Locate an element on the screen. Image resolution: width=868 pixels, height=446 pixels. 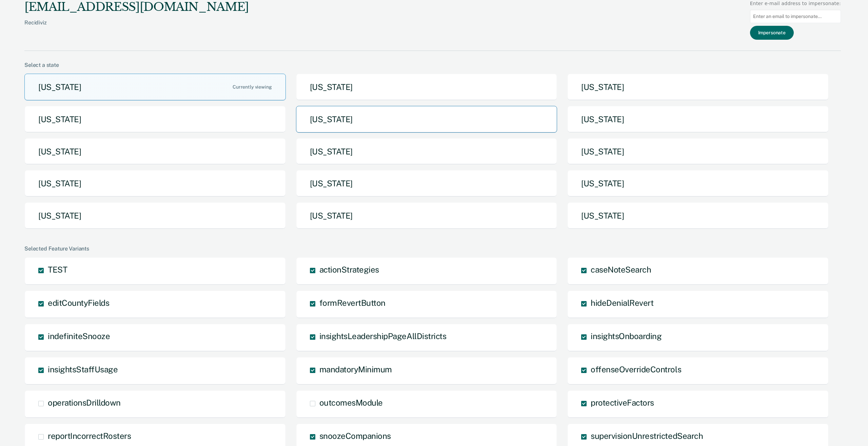
span: insightsOnboarding is located at coordinates (626, 336).